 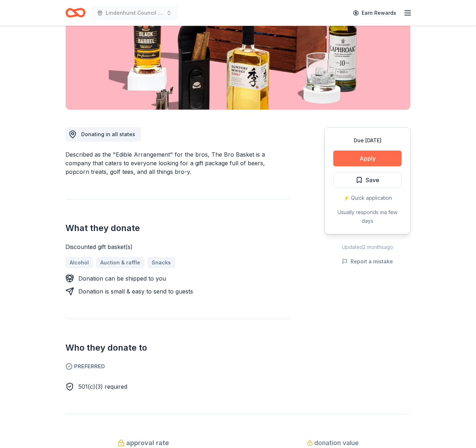 I want to click on a: Snacks, so click(x=161, y=263).